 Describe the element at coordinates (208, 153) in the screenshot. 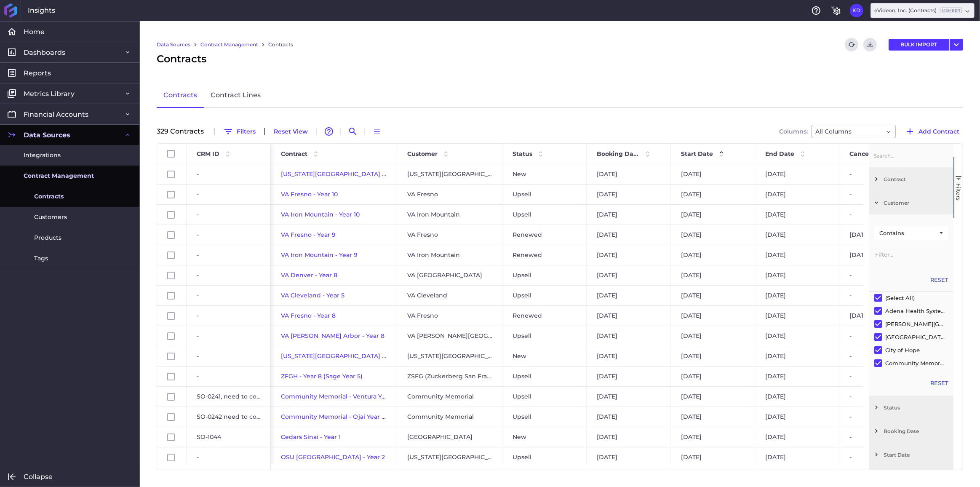

I see `span: CRM ID` at that location.